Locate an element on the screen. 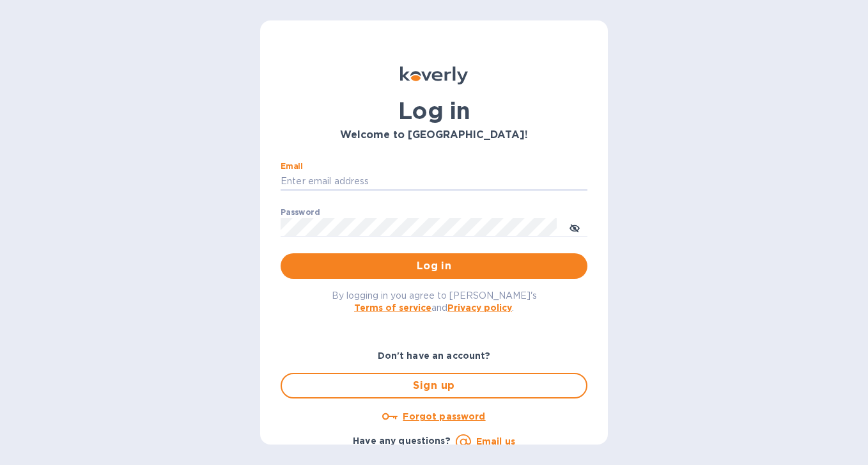 The image size is (868, 465). label: Email is located at coordinates (292, 167).